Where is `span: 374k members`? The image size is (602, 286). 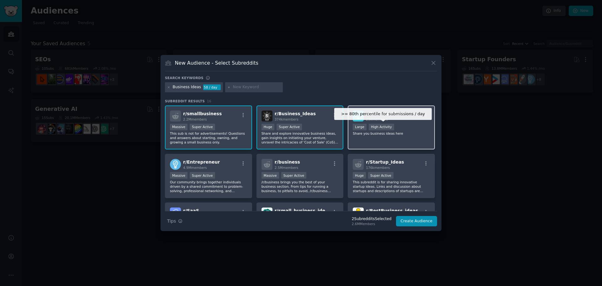 span: 374k members is located at coordinates (287, 119).